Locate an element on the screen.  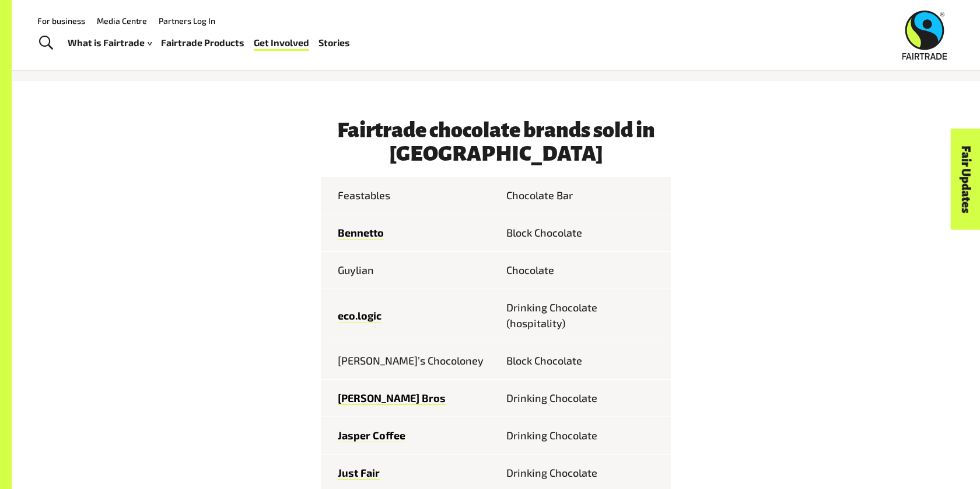
a: Toggle Search is located at coordinates (46, 43).